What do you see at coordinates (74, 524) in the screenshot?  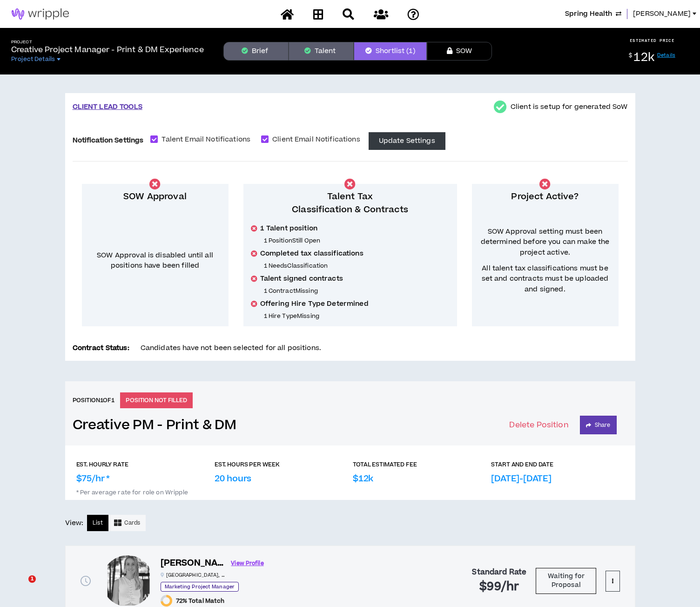 I see `p: View:` at bounding box center [74, 524].